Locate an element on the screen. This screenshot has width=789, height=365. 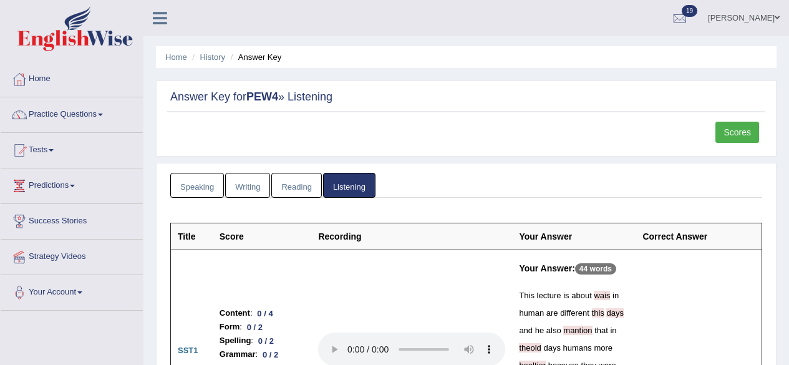
a: History is located at coordinates (213, 57).